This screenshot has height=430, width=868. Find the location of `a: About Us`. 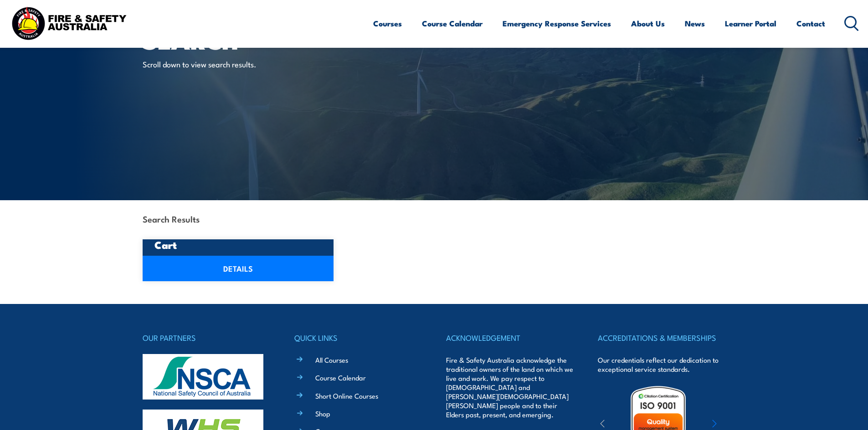

a: About Us is located at coordinates (647, 23).